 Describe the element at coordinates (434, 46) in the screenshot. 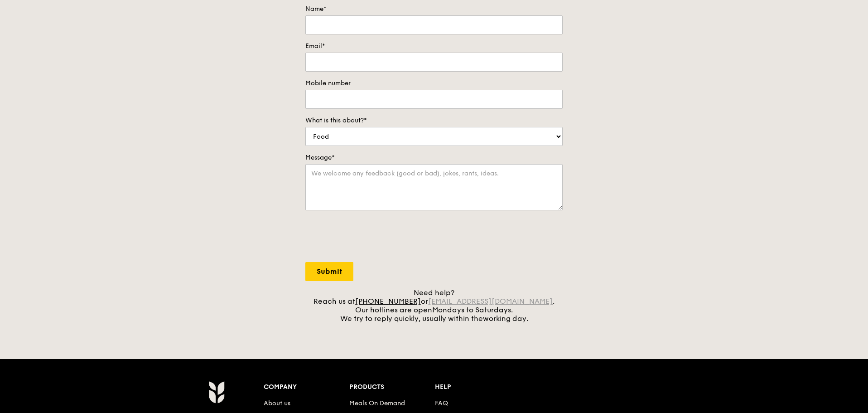

I see `label: Email*` at that location.